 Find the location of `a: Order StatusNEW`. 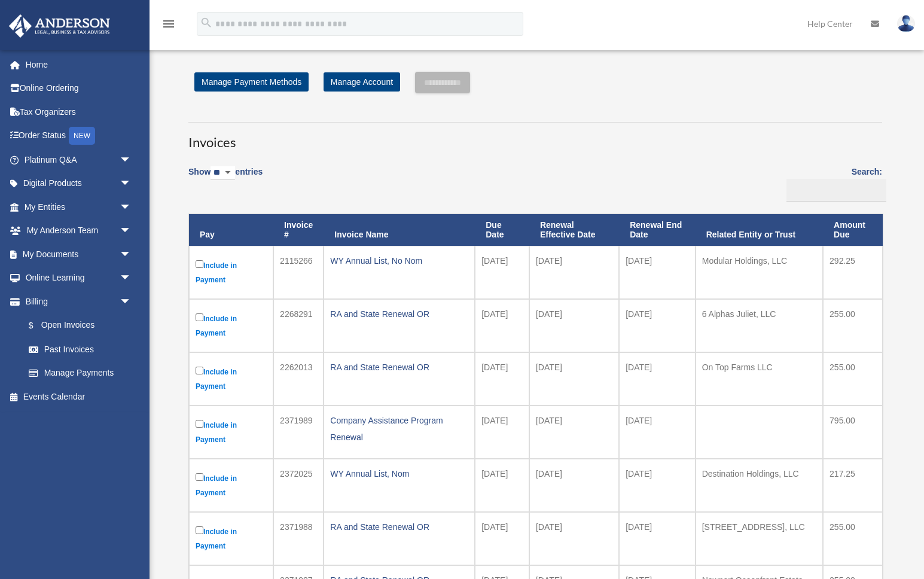

a: Order StatusNEW is located at coordinates (79, 136).